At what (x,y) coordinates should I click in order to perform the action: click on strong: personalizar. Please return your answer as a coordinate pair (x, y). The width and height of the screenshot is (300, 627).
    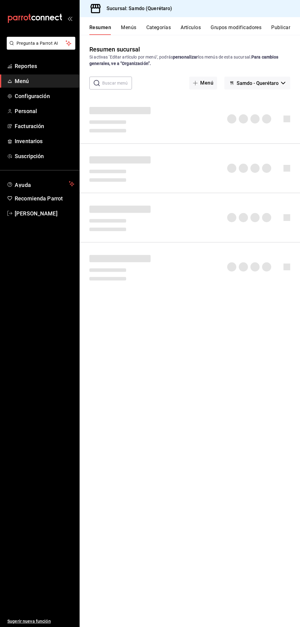
    Looking at the image, I should click on (186, 57).